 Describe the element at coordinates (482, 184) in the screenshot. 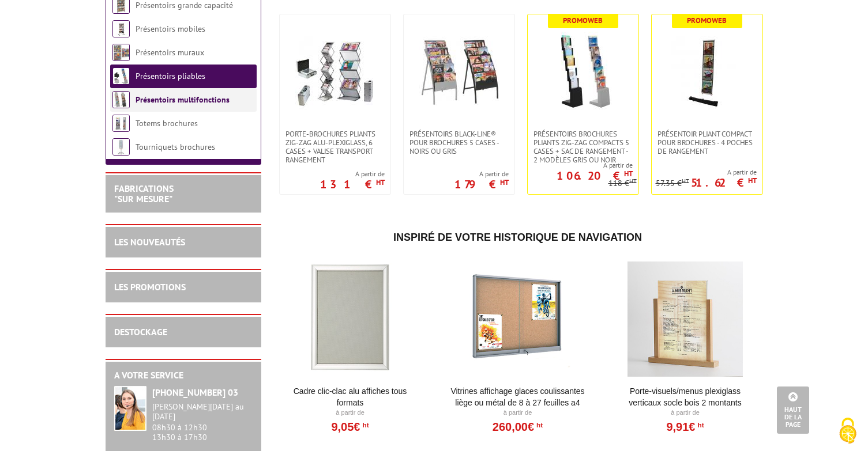

I see `p: 179 €` at that location.